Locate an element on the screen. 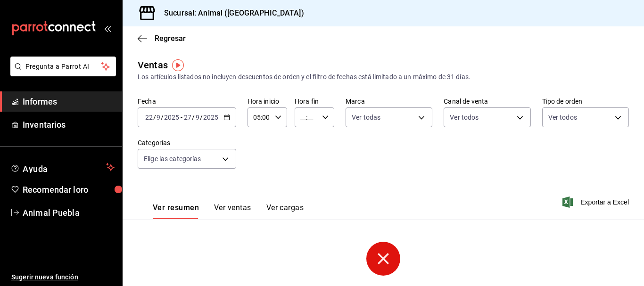 The width and height of the screenshot is (644, 286). button: abrir_cajón_menú is located at coordinates (107, 28).